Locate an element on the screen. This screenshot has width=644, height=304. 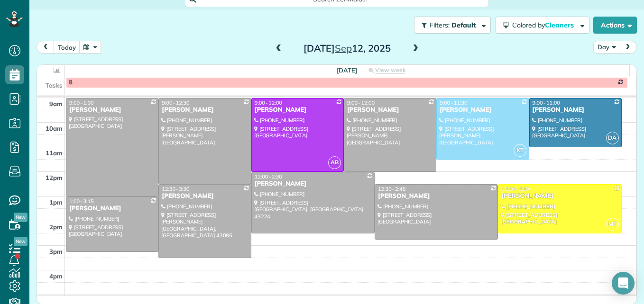
span: 11am is located at coordinates (54, 153).